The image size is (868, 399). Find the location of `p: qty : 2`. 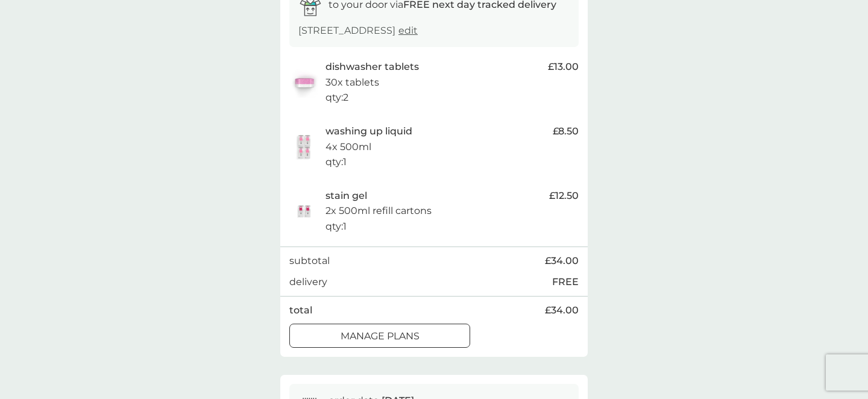

p: qty : 2 is located at coordinates (337, 98).